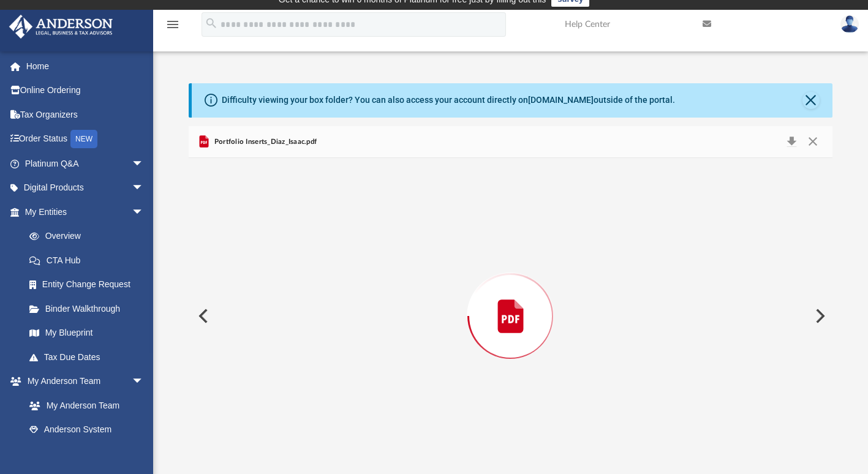 The image size is (868, 474). Describe the element at coordinates (850, 24) in the screenshot. I see `img: User Pic` at that location.